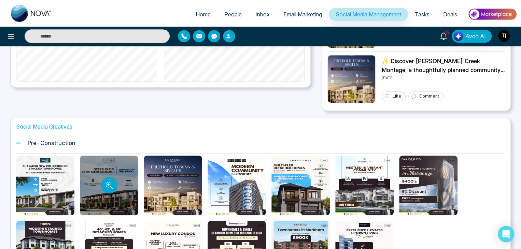 The width and height of the screenshot is (521, 249). What do you see at coordinates (396, 96) in the screenshot?
I see `p: Like` at bounding box center [396, 96].